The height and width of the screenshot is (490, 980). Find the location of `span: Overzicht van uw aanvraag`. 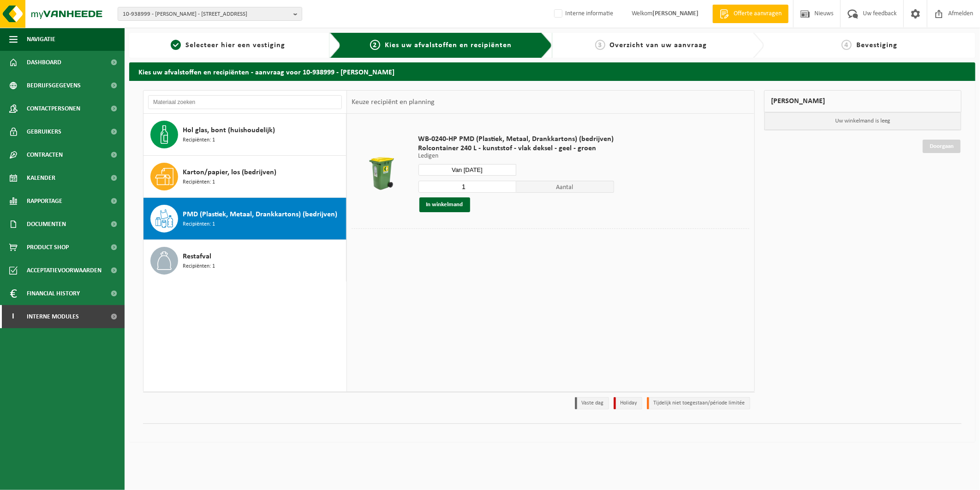

span: Overzicht van uw aanvraag is located at coordinates (659, 46).